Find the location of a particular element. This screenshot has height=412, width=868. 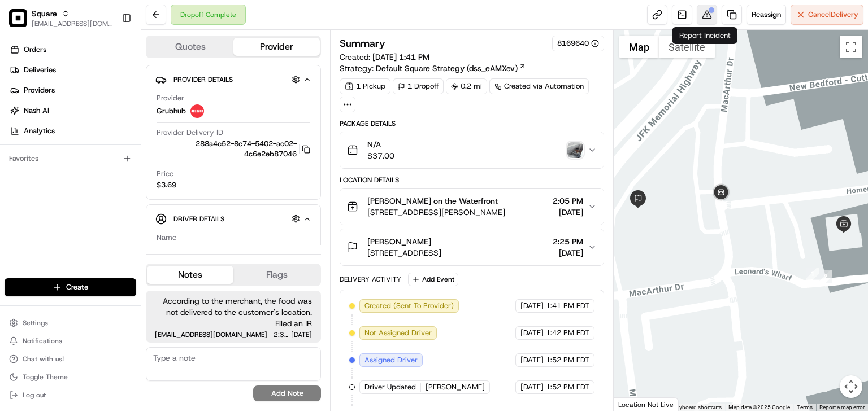

p: Welcome 👋 is located at coordinates (108, 54).